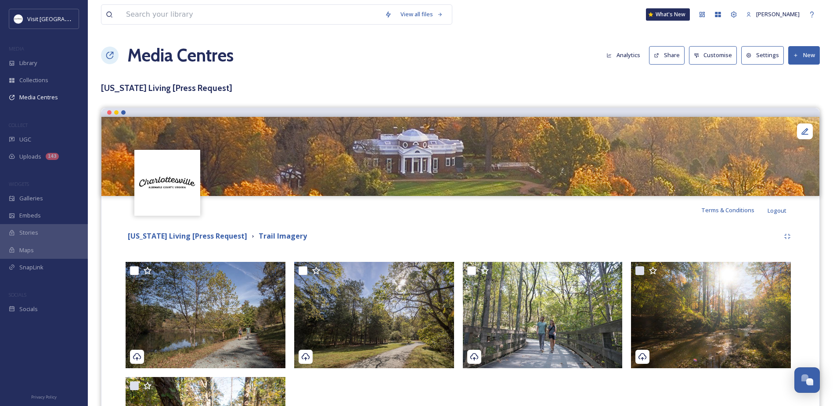 The height and width of the screenshot is (406, 833). What do you see at coordinates (804, 55) in the screenshot?
I see `button: New` at bounding box center [804, 55].